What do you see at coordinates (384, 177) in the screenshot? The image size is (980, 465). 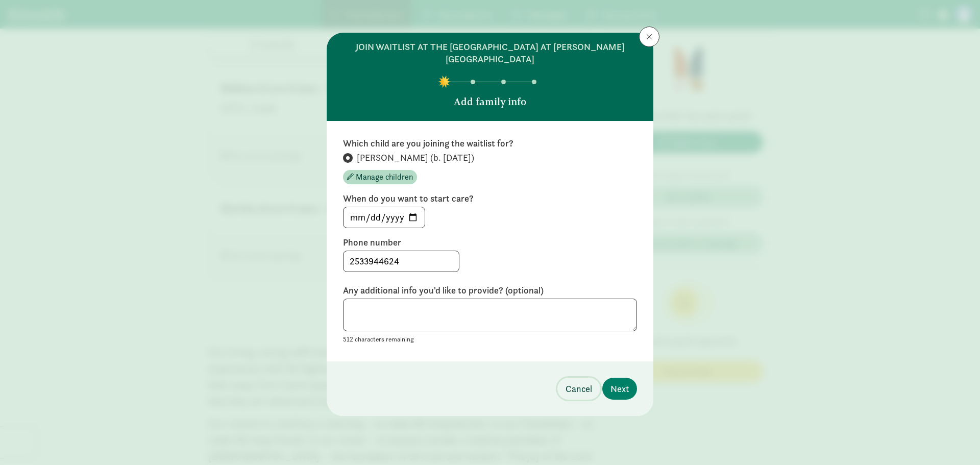 I see `span: Manage children` at bounding box center [384, 177].